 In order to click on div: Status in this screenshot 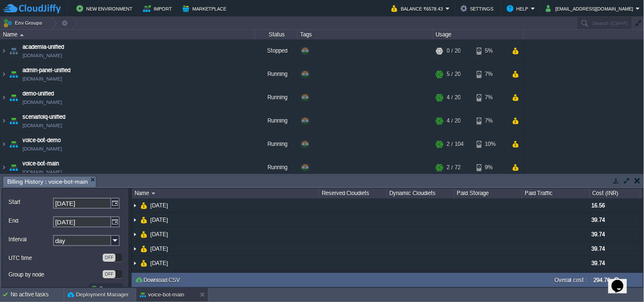, I will do `click(276, 35)`.